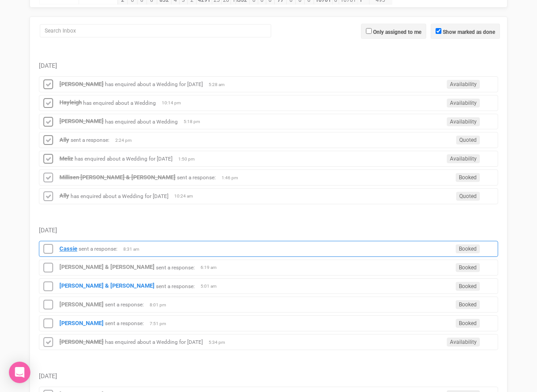 This screenshot has height=392, width=537. What do you see at coordinates (212, 268) in the screenshot?
I see `span: 6:19 am` at bounding box center [212, 268].